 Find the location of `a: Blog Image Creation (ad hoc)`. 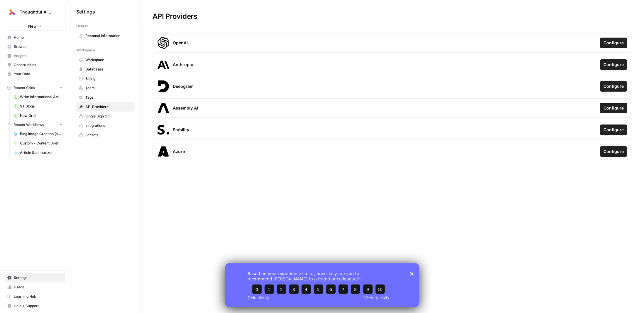

a: Blog Image Creation (ad hoc) is located at coordinates (38, 134).